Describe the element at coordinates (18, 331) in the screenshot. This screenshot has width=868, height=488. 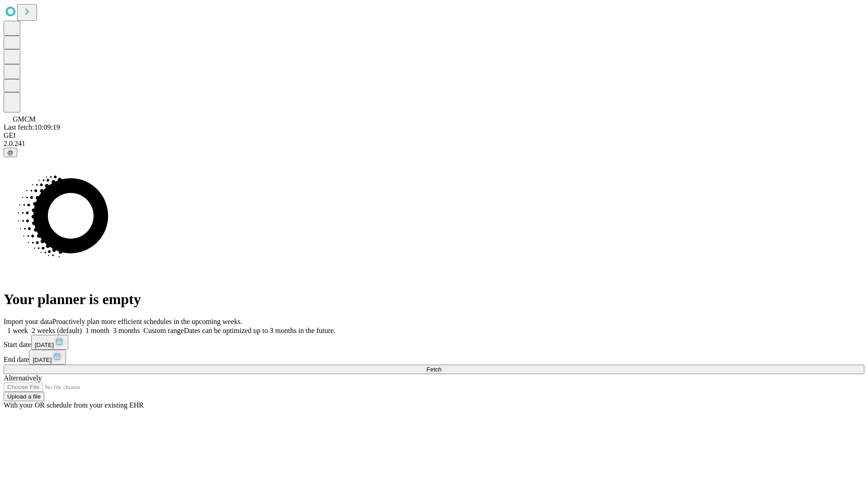
I see `span: 1 week` at that location.